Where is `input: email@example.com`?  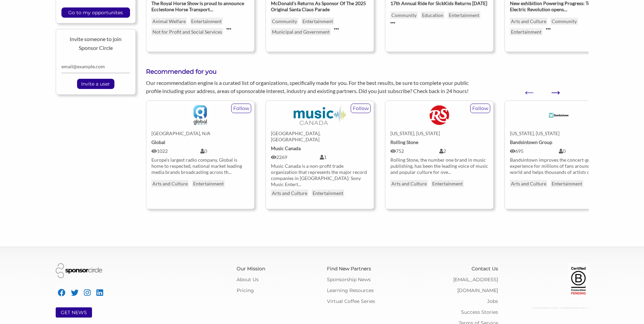 input: email@example.com is located at coordinates (96, 67).